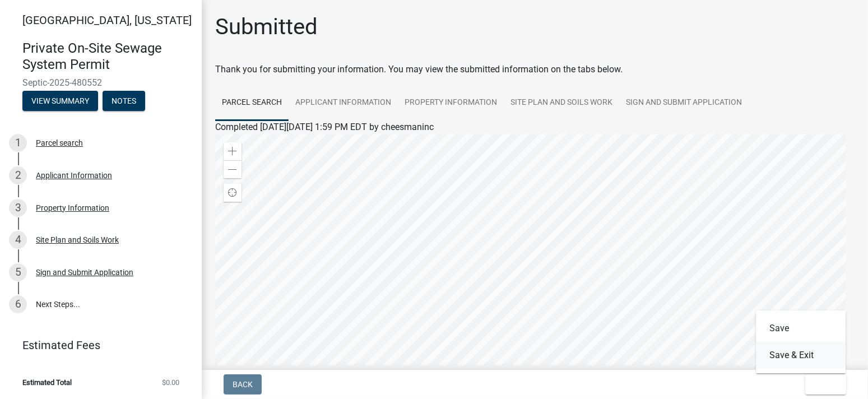 The image size is (868, 399). I want to click on div: Parcel search, so click(59, 143).